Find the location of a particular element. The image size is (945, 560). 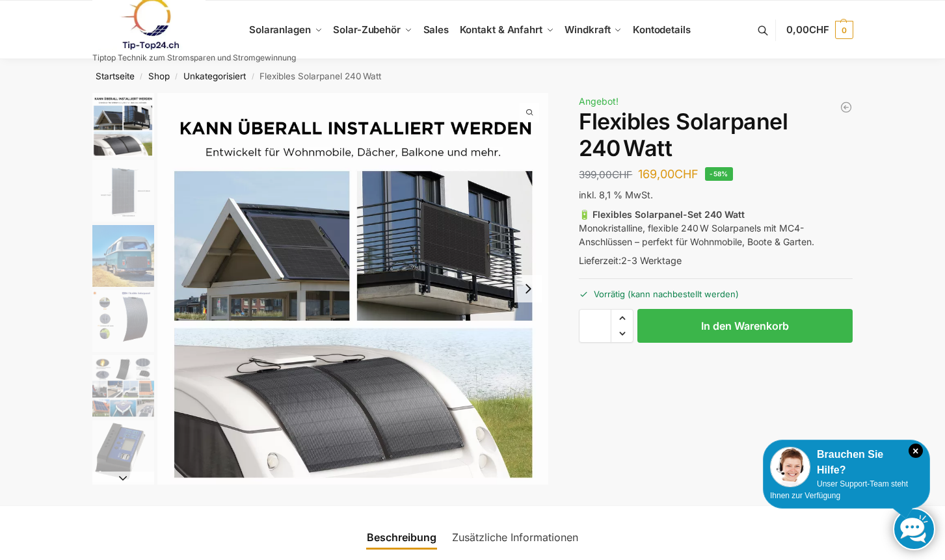

img: Customer service is located at coordinates (790, 467).